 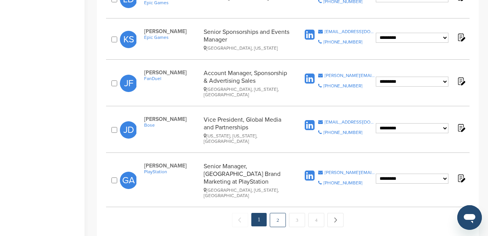 I want to click on span: Bose, so click(x=172, y=125).